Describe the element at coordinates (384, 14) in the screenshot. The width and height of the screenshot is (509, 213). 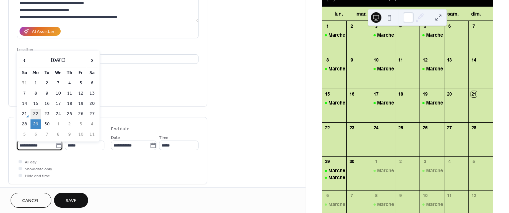
I see `div: mer.` at that location.